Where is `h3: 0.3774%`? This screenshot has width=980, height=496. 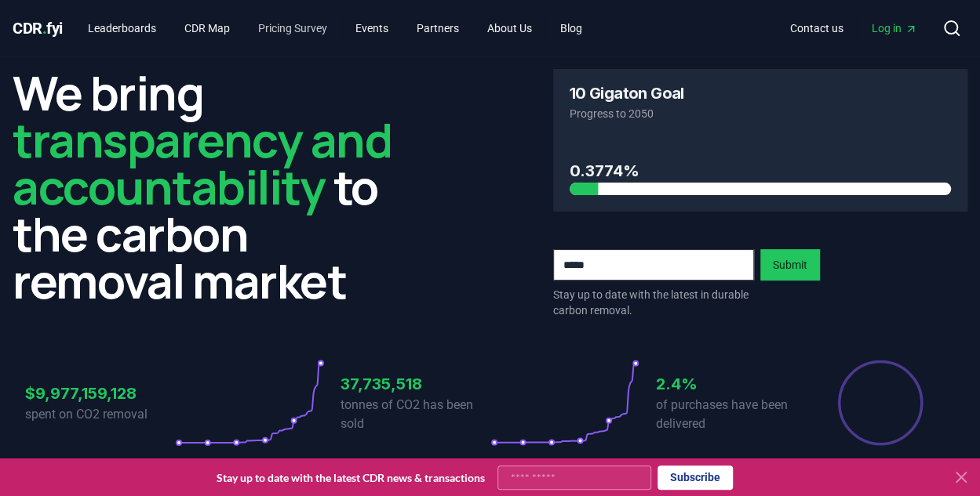 h3: 0.3774% is located at coordinates (760, 171).